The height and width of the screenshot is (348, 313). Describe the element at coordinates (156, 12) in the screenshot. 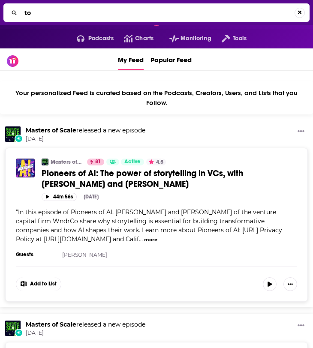

I see `div: Search...` at that location.